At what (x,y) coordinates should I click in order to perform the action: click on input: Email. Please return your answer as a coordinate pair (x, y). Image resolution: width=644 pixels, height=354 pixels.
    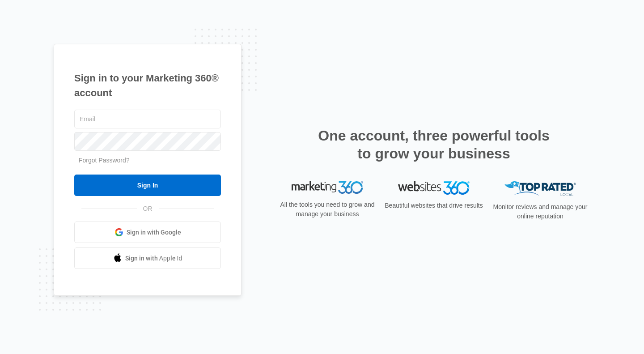
    Looking at the image, I should click on (148, 119).